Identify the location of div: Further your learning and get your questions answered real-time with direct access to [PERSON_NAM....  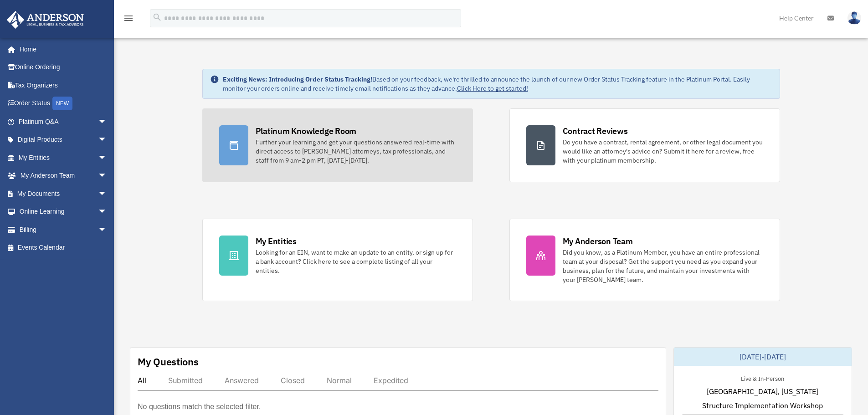
(356, 151).